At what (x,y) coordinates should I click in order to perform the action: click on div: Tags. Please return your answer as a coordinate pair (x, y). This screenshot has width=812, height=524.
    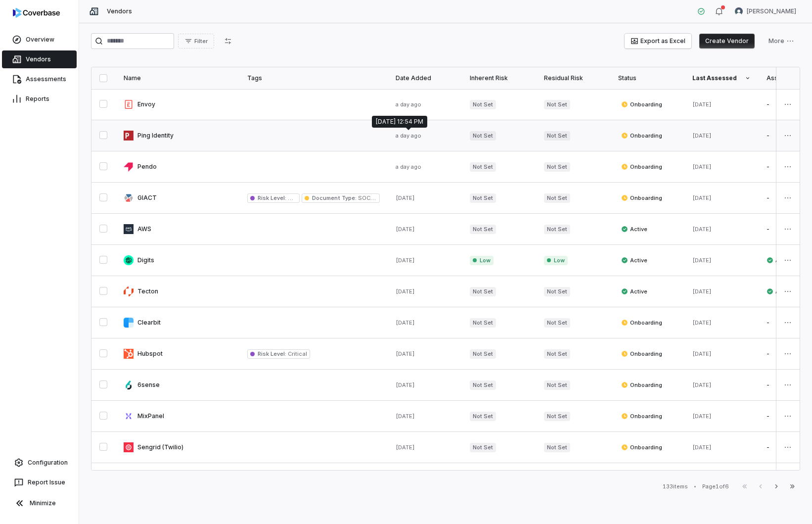
    Looking at the image, I should click on (314, 78).